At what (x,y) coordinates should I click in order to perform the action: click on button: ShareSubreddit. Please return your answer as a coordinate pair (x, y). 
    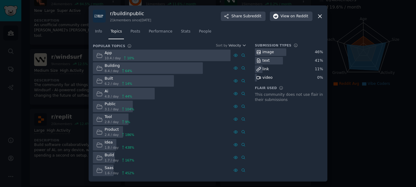
    Looking at the image, I should click on (243, 16).